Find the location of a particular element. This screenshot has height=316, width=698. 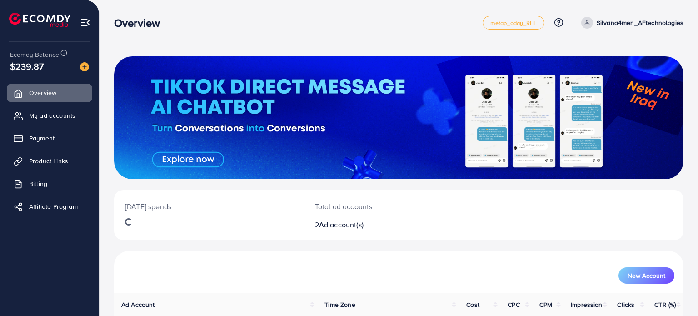

a: Overview is located at coordinates (50, 93).